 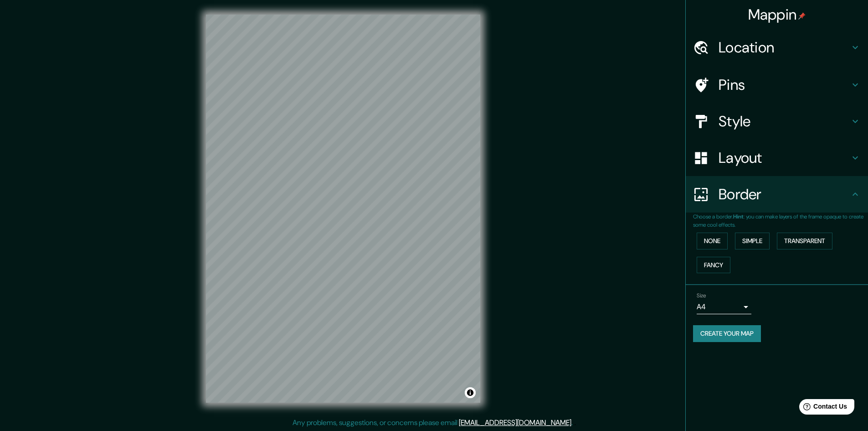 What do you see at coordinates (470, 392) in the screenshot?
I see `button: Toggle attribution` at bounding box center [470, 392].